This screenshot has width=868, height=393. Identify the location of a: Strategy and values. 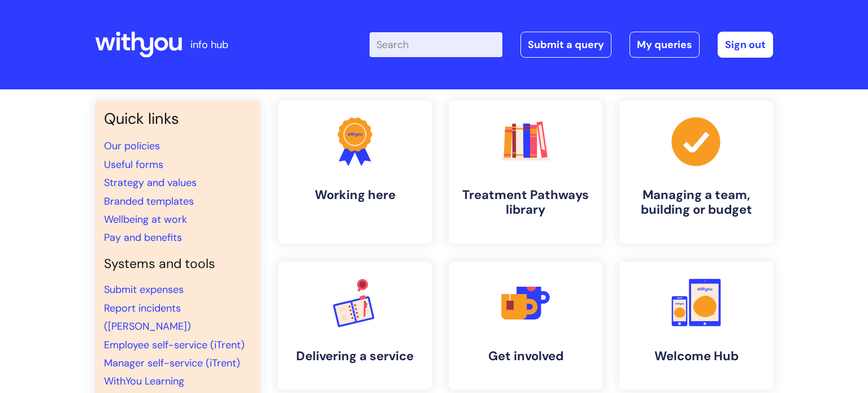
(150, 183).